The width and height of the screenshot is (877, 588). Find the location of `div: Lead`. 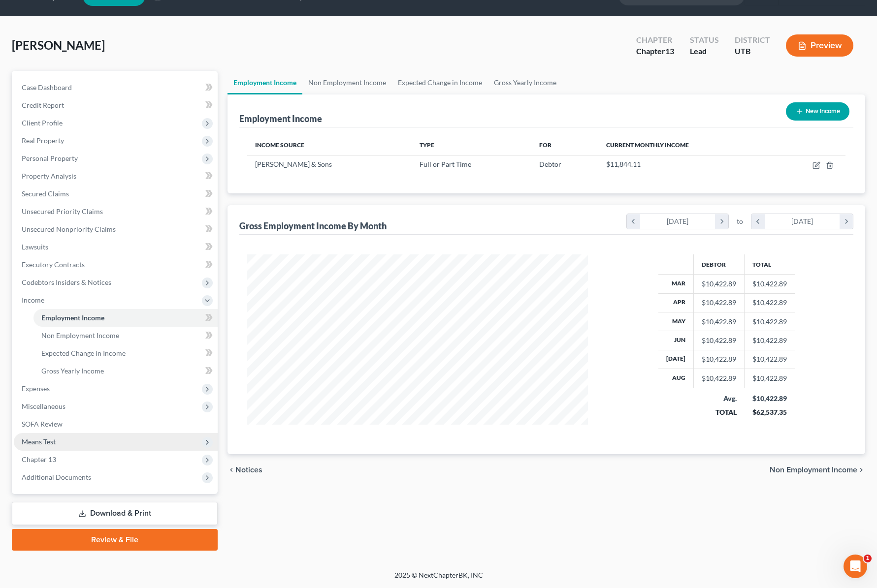

div: Lead is located at coordinates (704, 51).